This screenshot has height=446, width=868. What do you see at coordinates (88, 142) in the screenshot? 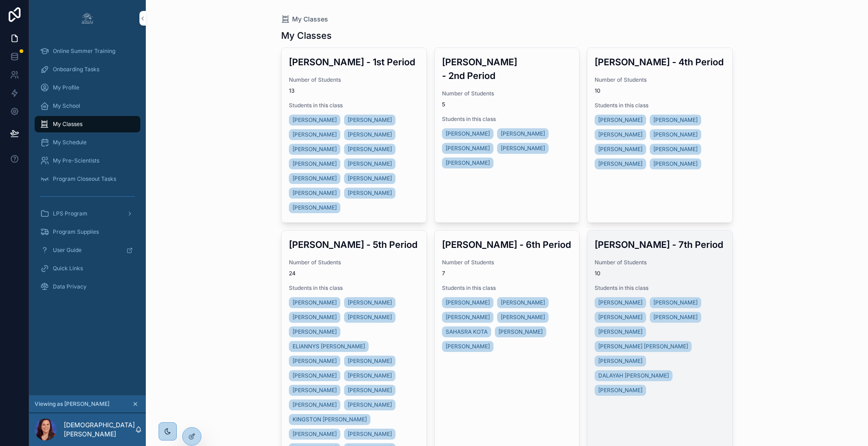
I see `a: My Schedule` at bounding box center [88, 142].